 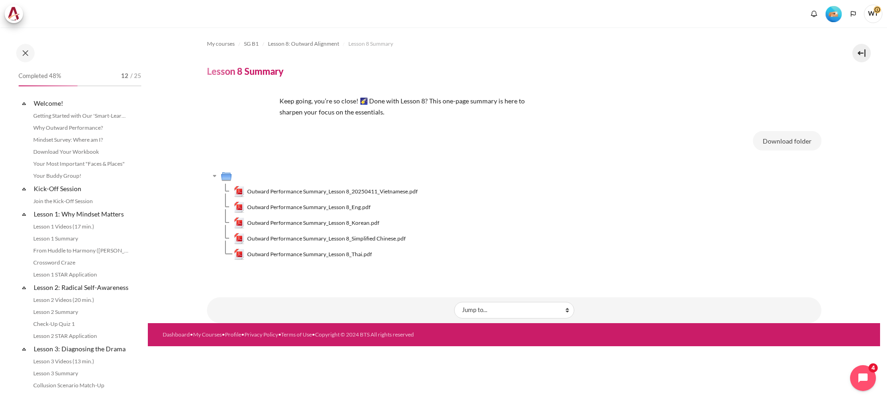 What do you see at coordinates (332, 192) in the screenshot?
I see `span: Outward Performance Summary_Lesson 8_20250411_Vietnamese.pdf` at bounding box center [332, 192].